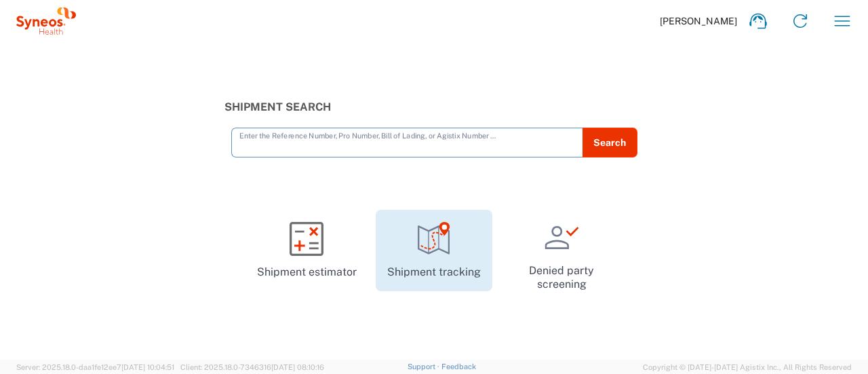 The image size is (868, 374). Describe the element at coordinates (459, 366) in the screenshot. I see `a: Feedback` at that location.